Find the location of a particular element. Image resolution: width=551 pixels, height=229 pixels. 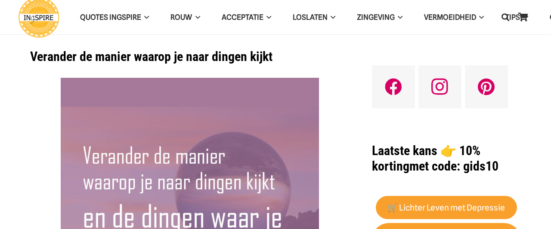

span: QUOTES INGSPIRE Menu is located at coordinates (145, 17).